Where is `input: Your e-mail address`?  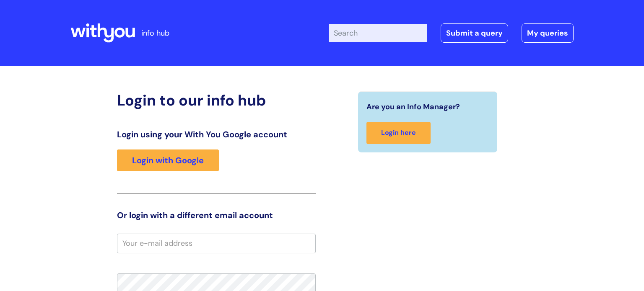
input: Your e-mail address is located at coordinates (216, 243).